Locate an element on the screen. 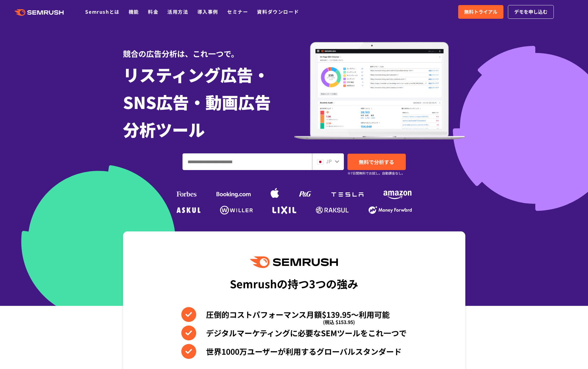  a: 無料で分析する is located at coordinates (377, 162).